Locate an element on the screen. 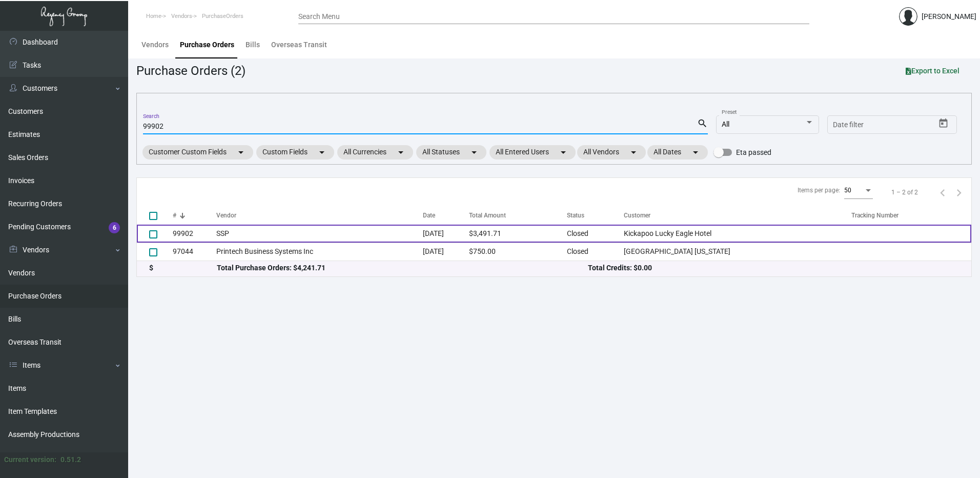 The width and height of the screenshot is (980, 478). div: 0.51.2 is located at coordinates (71, 459).